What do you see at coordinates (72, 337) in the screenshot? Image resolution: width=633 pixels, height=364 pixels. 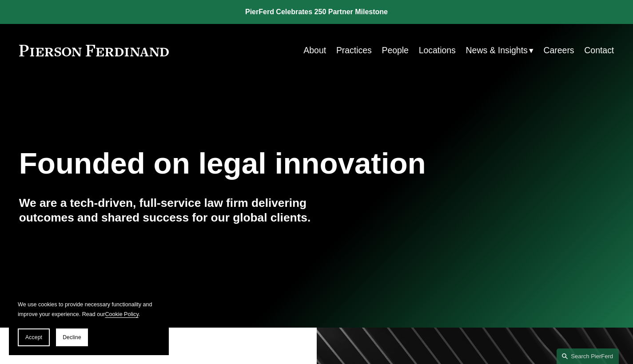 I see `button: Decline` at bounding box center [72, 337].